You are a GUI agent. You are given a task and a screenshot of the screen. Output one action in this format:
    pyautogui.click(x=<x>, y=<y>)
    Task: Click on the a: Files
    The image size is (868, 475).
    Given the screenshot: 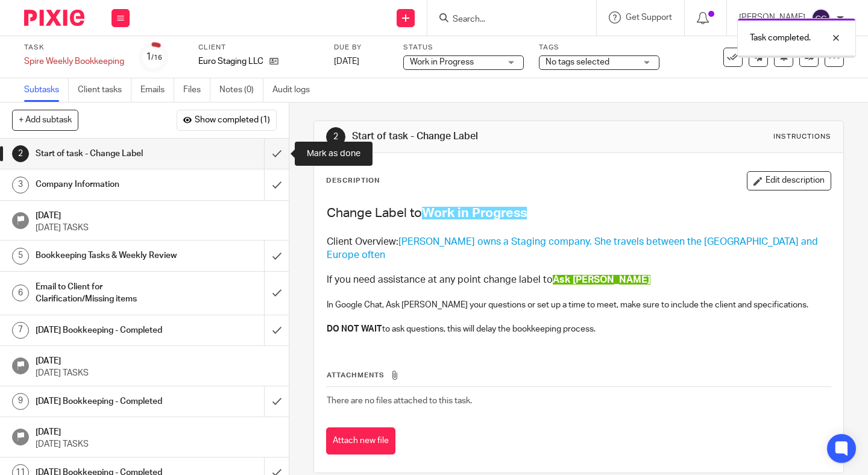 What is the action you would take?
    pyautogui.click(x=197, y=90)
    